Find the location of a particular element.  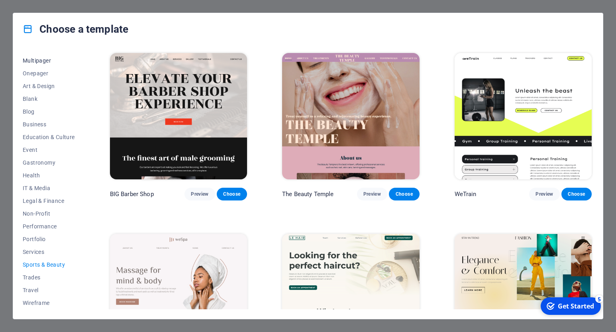

button: Onepager is located at coordinates (49, 73).